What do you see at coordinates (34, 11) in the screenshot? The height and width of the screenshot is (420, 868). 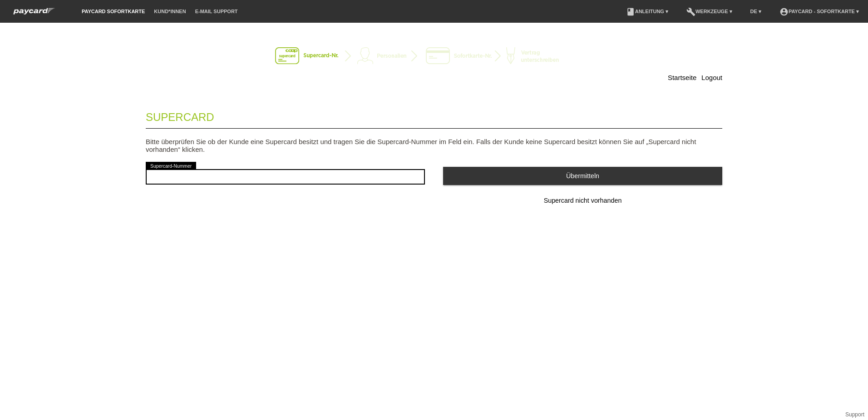 I see `img: paycard Sofortkarte` at bounding box center [34, 11].